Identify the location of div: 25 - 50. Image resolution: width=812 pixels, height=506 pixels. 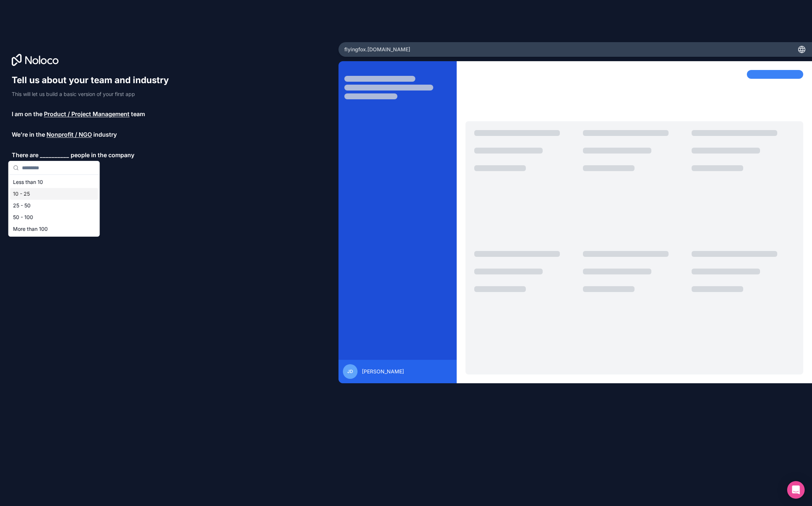
(54, 205).